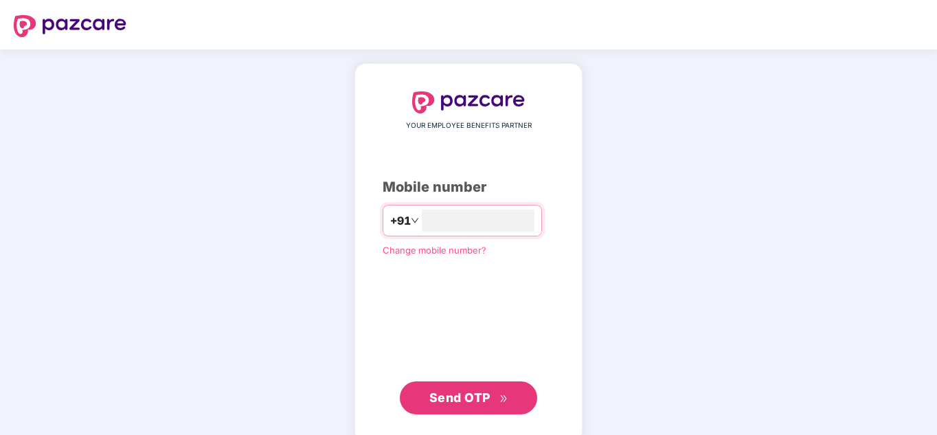 The image size is (937, 435). What do you see at coordinates (415, 220) in the screenshot?
I see `span: down` at bounding box center [415, 220].